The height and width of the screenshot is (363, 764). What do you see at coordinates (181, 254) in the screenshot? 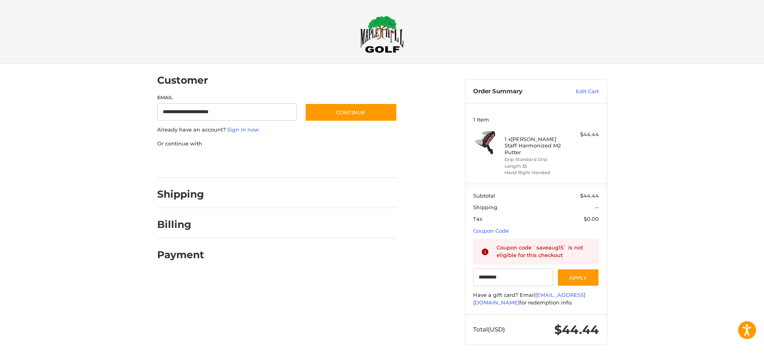
I see `h2: Payment` at bounding box center [181, 254].